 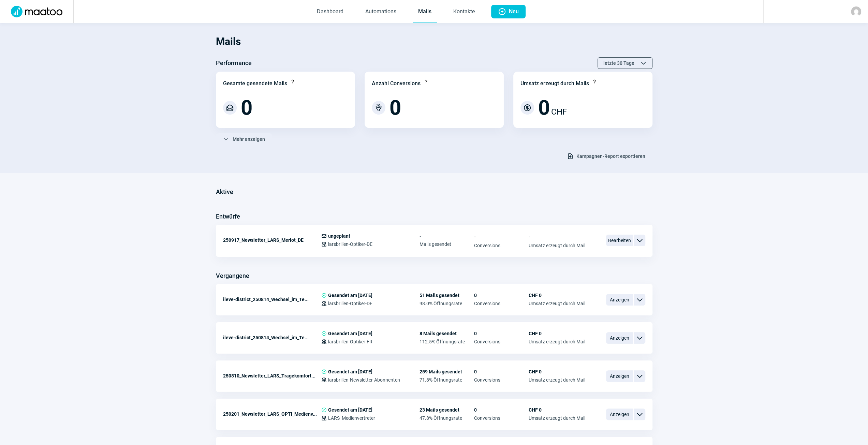 I want to click on a: Kontakte, so click(x=464, y=12).